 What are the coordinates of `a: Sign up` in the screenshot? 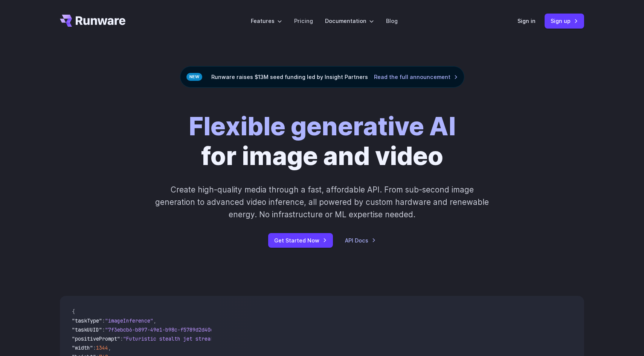 It's located at (564, 21).